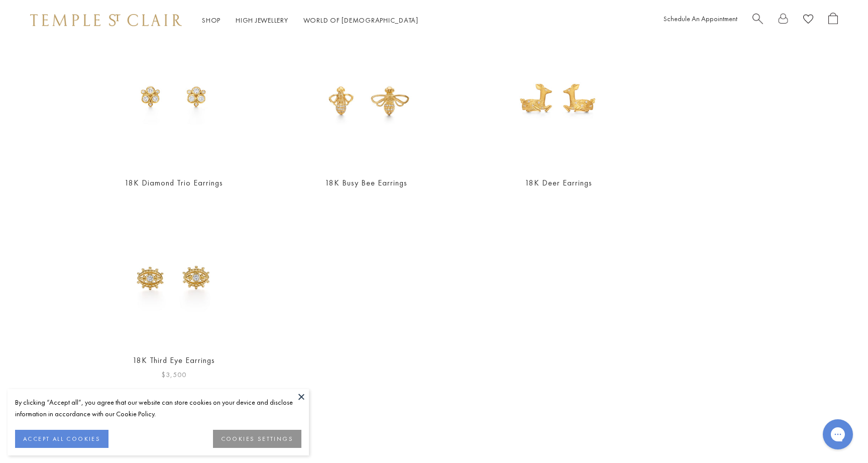  Describe the element at coordinates (174, 360) in the screenshot. I see `a: 18K Third Eye Earrings` at that location.